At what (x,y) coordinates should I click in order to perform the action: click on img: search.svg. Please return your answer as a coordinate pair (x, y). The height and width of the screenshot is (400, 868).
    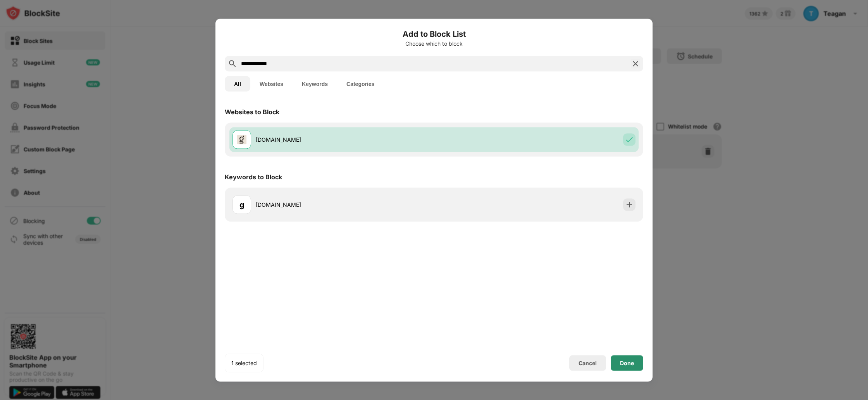
    Looking at the image, I should click on (233, 63).